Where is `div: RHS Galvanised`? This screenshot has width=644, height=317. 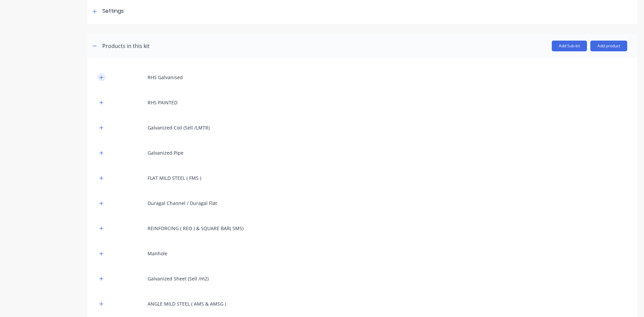
div: RHS Galvanised is located at coordinates (165, 77).